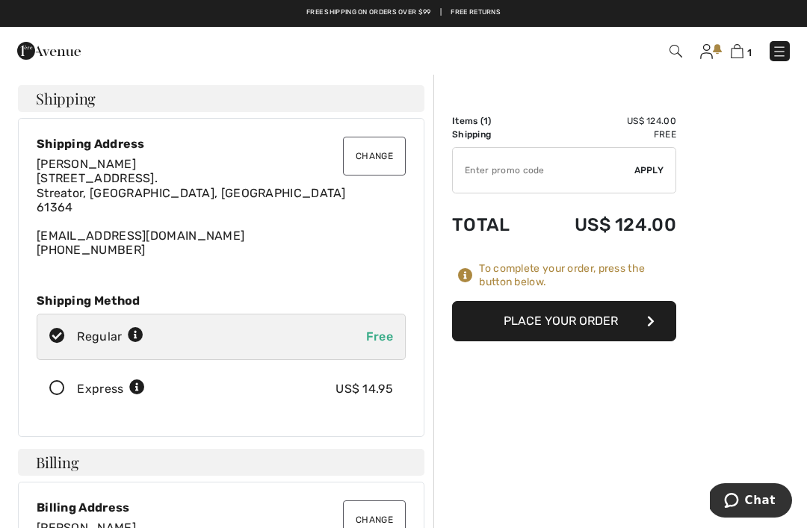  Describe the element at coordinates (493, 225) in the screenshot. I see `td: Total` at that location.